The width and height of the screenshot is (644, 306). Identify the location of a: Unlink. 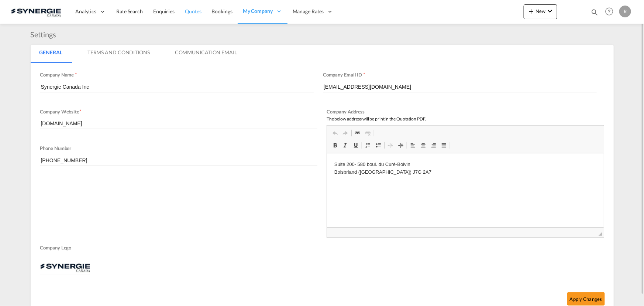
(368, 133).